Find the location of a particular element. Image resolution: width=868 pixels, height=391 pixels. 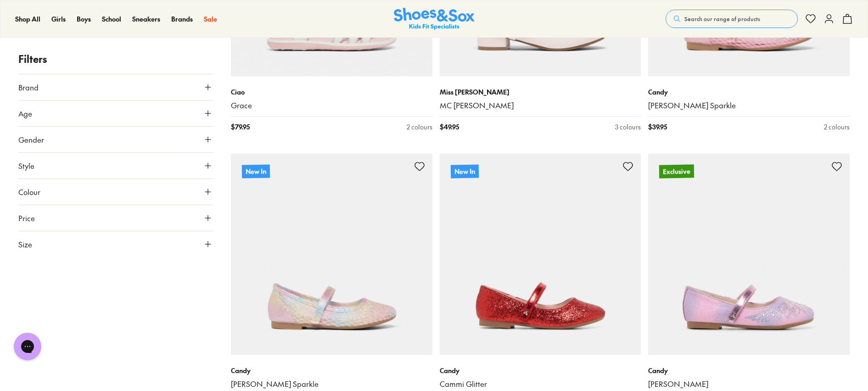

a: Girls is located at coordinates (58, 19).